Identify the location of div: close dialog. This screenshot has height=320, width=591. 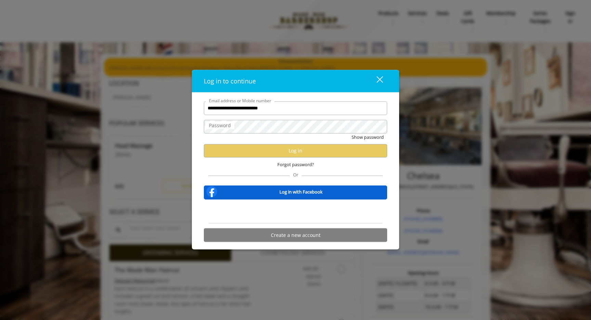
(376, 81).